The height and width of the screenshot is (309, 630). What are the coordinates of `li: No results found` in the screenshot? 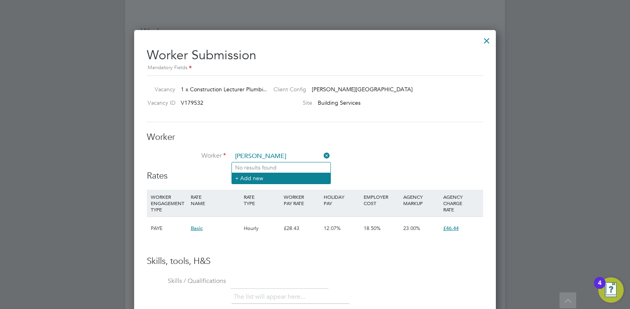 It's located at (281, 168).